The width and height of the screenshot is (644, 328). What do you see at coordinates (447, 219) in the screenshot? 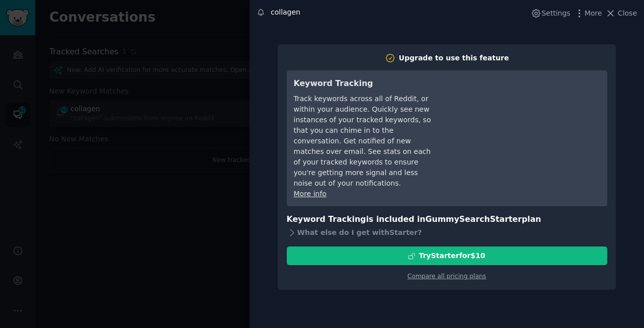
I see `h3: Keyword Tracking is included in plan` at bounding box center [447, 219].